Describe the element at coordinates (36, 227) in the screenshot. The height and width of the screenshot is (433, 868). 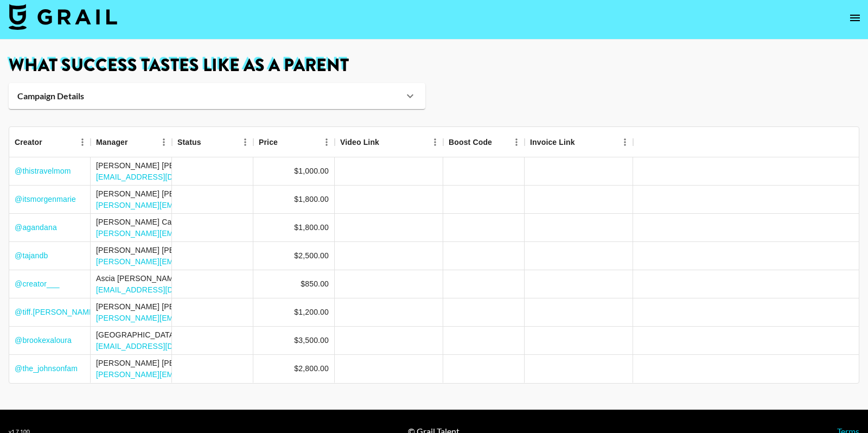
I see `a: @agandana` at that location.